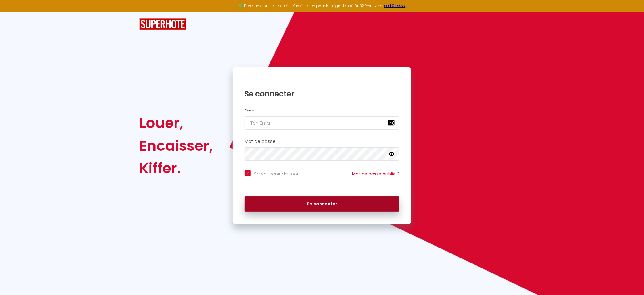 The height and width of the screenshot is (295, 644). Describe the element at coordinates (322, 111) in the screenshot. I see `h2: Email` at that location.